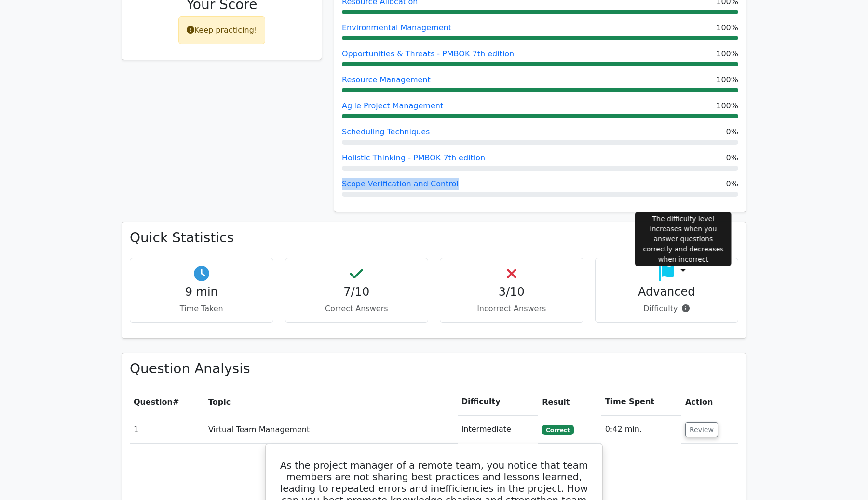 The height and width of the screenshot is (500, 868). Describe the element at coordinates (498, 429) in the screenshot. I see `td: Intermediate` at that location.